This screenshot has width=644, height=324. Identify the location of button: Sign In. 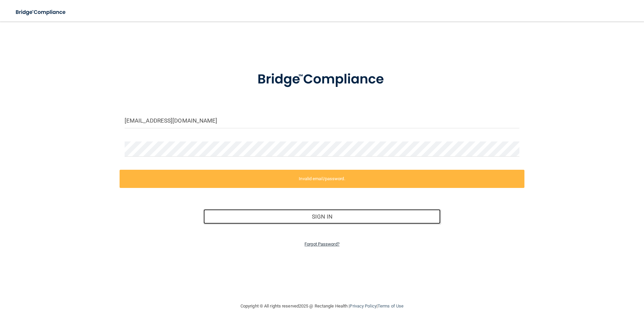
(322, 216).